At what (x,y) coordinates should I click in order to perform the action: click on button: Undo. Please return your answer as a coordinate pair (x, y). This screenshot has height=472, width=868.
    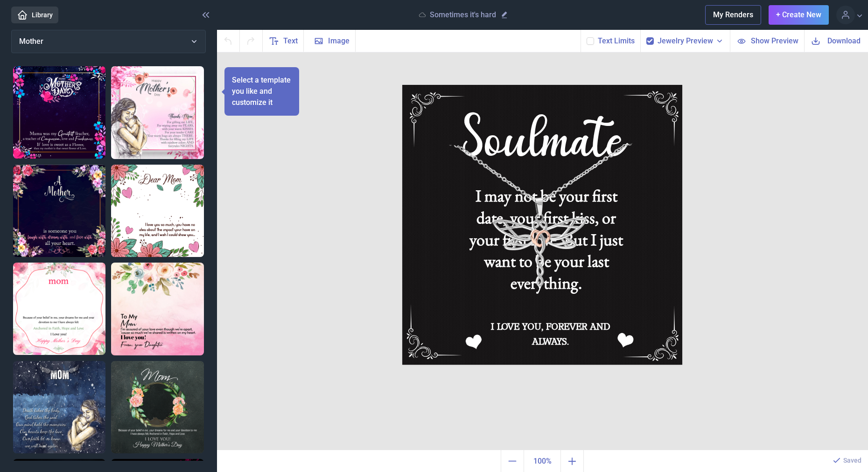
    Looking at the image, I should click on (229, 41).